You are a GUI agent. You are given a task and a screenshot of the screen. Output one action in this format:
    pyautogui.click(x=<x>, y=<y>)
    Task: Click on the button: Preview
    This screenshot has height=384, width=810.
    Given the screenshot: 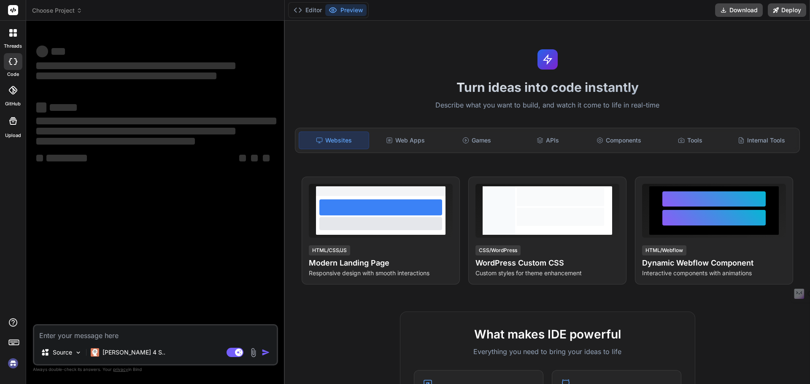 What is the action you would take?
    pyautogui.click(x=346, y=10)
    